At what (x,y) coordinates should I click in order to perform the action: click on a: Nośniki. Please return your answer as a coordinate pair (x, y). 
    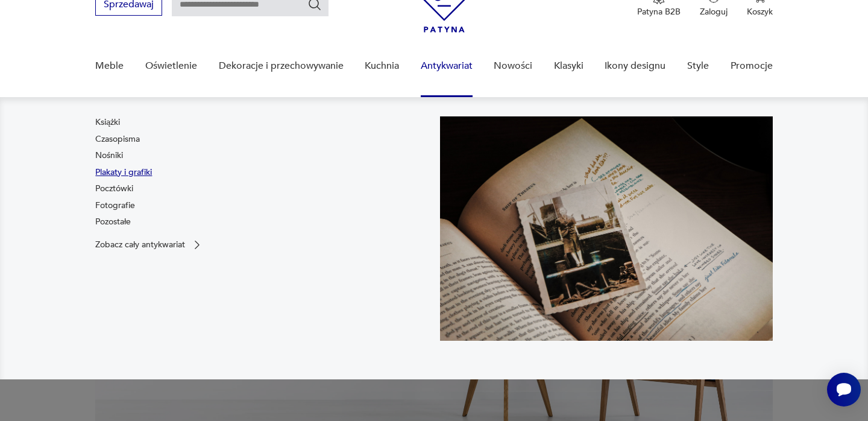
    Looking at the image, I should click on (109, 155).